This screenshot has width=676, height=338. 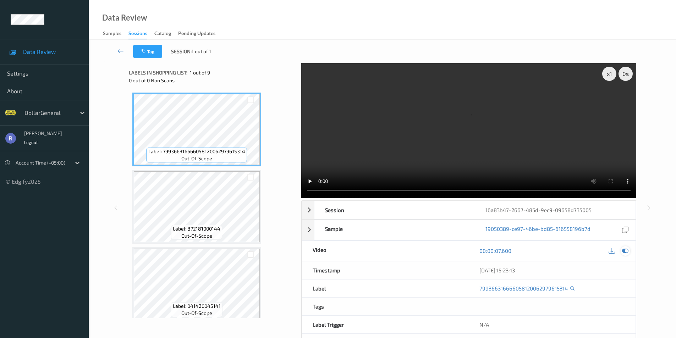 I want to click on div: Catalog, so click(x=163, y=34).